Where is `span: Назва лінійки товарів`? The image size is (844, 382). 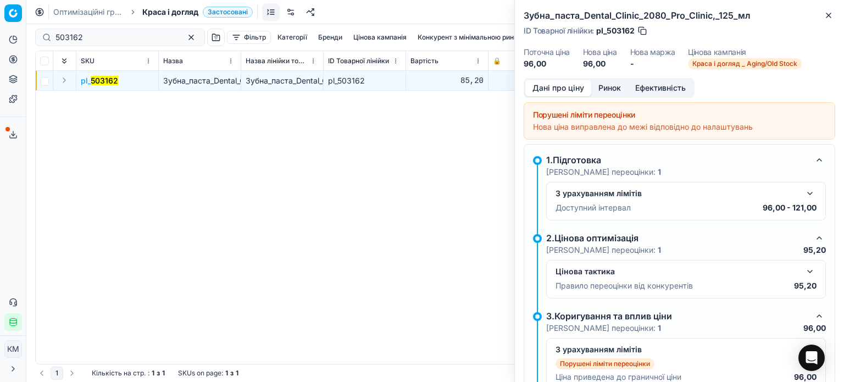 span: Назва лінійки товарів is located at coordinates (276, 61).